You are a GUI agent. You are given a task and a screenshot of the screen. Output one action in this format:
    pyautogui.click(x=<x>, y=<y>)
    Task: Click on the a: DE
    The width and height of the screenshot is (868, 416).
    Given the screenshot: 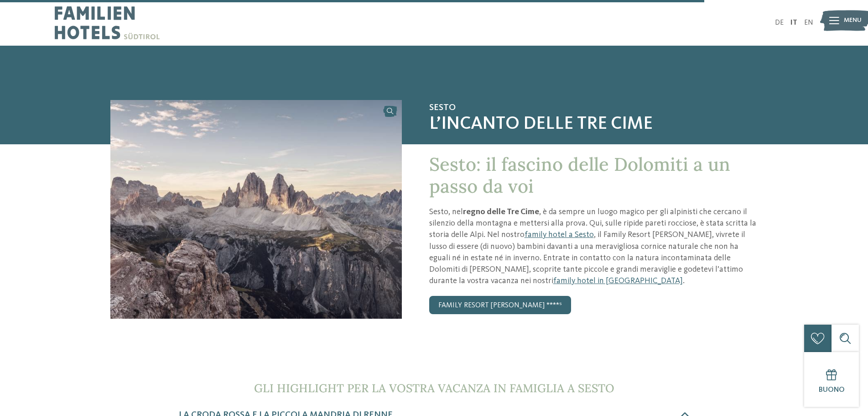 What is the action you would take?
    pyautogui.click(x=779, y=23)
    